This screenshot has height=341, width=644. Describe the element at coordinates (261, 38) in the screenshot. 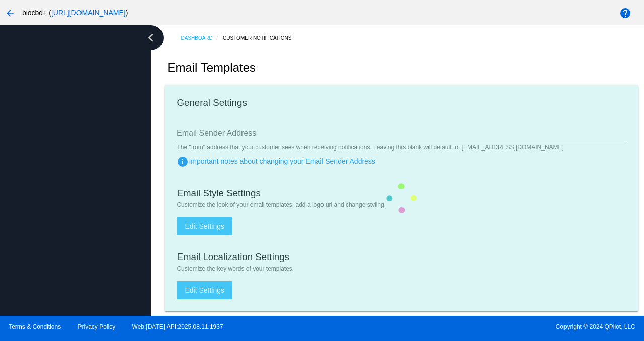

I see `a: Customer Notifications` at that location.